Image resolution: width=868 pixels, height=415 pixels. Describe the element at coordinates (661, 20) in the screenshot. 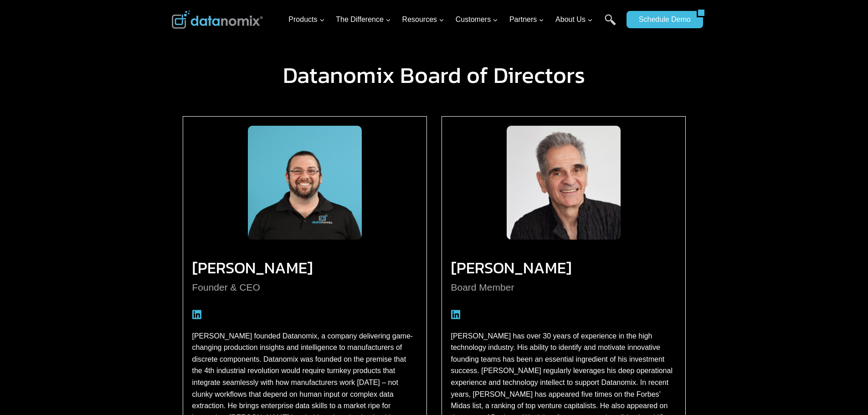

I see `a: Schedule Demo` at that location.